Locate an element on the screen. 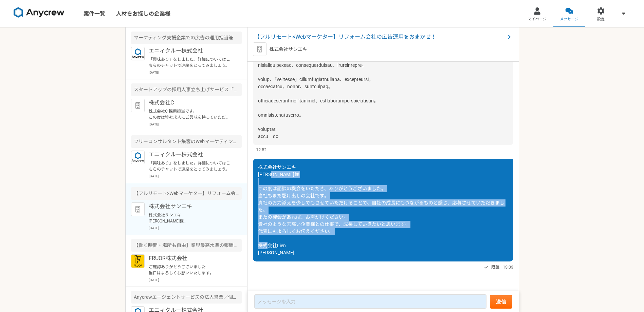 The height and width of the screenshot is (312, 644). span: 13:33 is located at coordinates (508, 267).